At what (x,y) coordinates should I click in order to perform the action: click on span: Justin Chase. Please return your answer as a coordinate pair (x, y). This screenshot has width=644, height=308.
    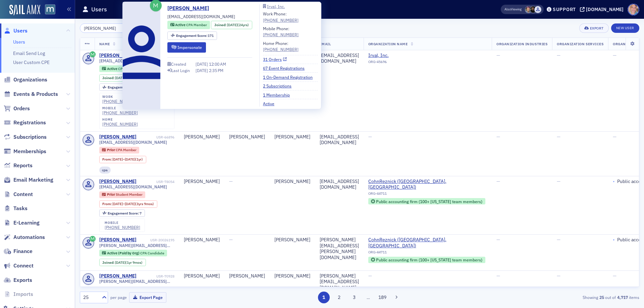
    Looking at the image, I should click on (537, 10).